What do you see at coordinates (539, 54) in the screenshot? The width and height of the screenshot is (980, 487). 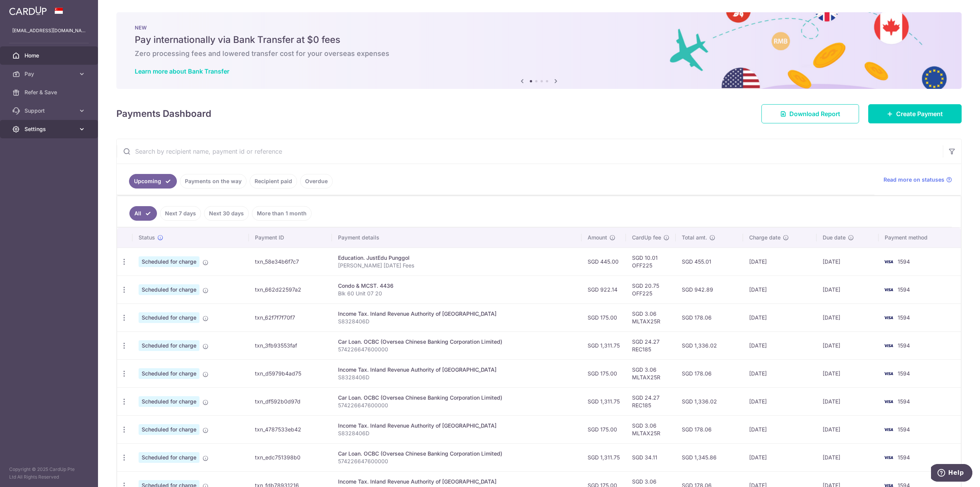 I see `h6: Zero processing fees and lowered transfer cost for your overseas expenses` at bounding box center [539, 54].